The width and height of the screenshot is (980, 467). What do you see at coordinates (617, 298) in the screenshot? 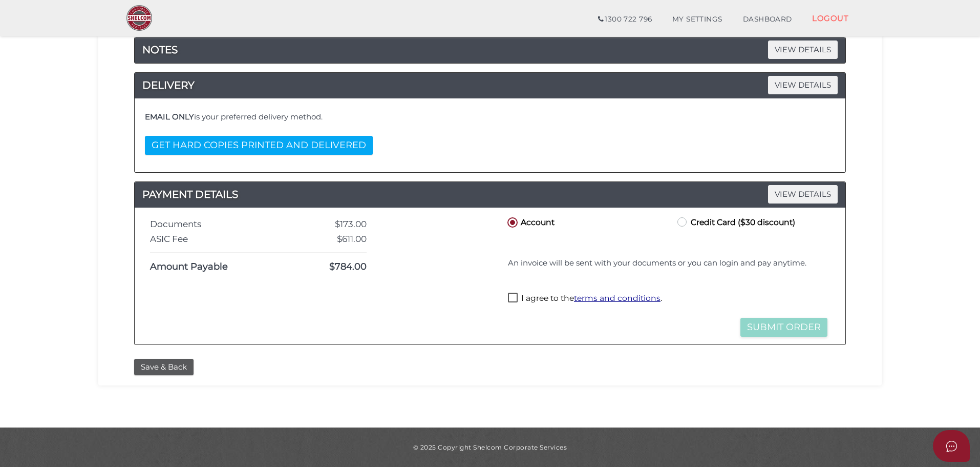
I see `u: terms and conditions` at bounding box center [617, 298].